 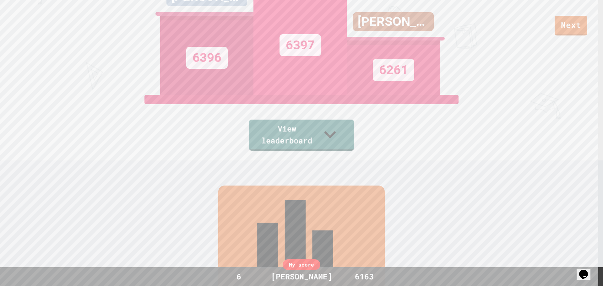 What do you see at coordinates (571, 25) in the screenshot?
I see `a: Next` at bounding box center [571, 25].